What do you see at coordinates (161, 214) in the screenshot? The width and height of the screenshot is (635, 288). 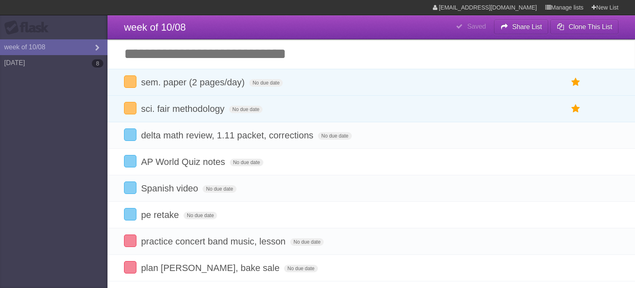 I see `span: pe retake` at bounding box center [161, 214].